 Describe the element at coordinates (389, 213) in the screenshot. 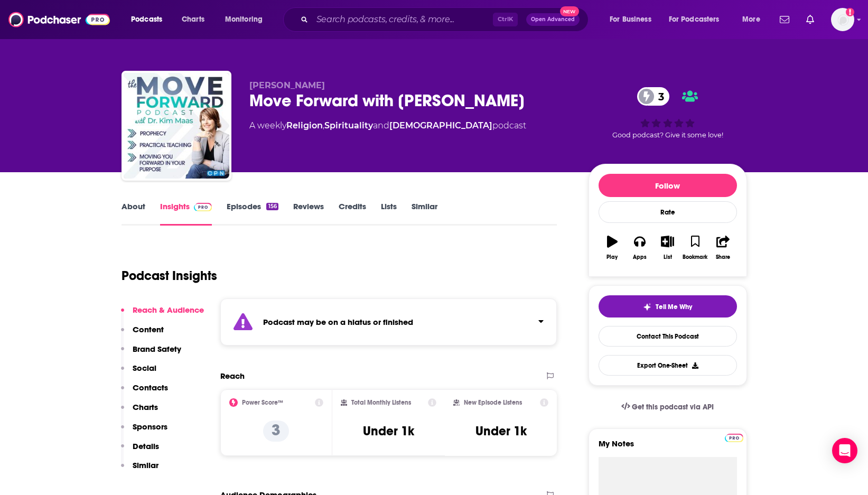

I see `a: Lists` at that location.